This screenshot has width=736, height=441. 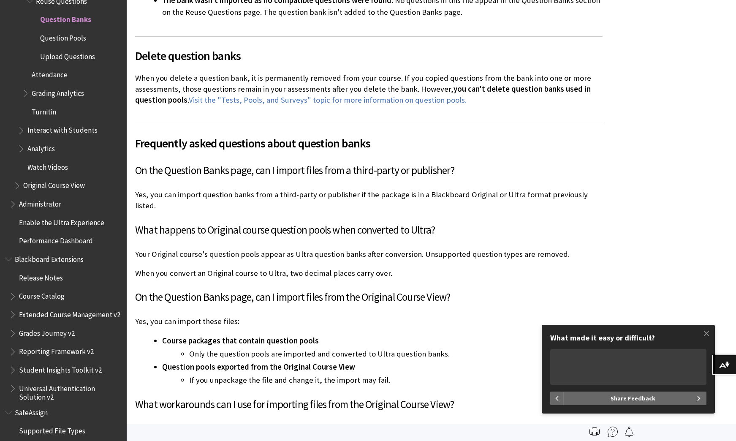 I want to click on div: What made it easy or difficult?, so click(x=628, y=338).